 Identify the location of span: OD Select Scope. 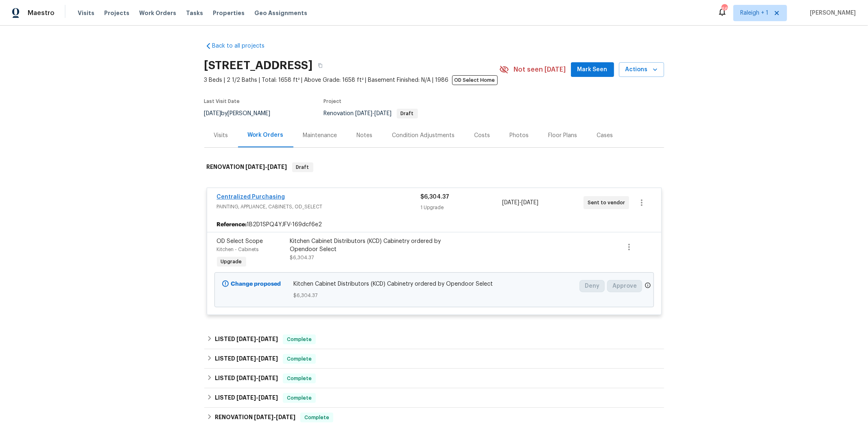
(240, 242).